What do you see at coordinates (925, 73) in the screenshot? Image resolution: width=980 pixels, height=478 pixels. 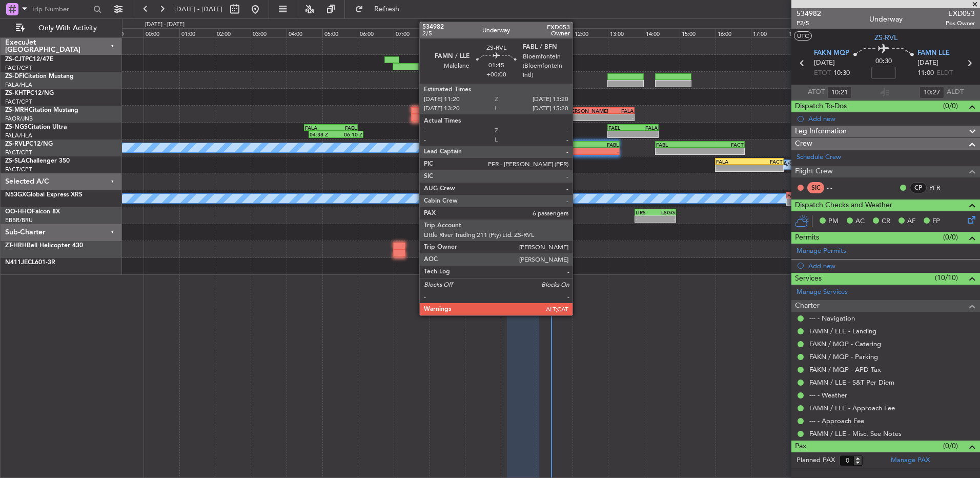 I see `span: 11:00` at bounding box center [925, 73].